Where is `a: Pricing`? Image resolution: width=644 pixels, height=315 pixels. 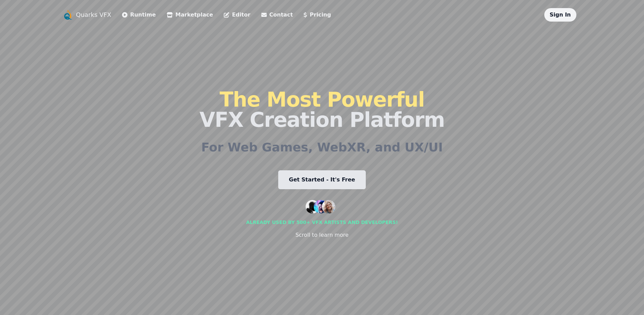
a: Pricing is located at coordinates (317, 15).